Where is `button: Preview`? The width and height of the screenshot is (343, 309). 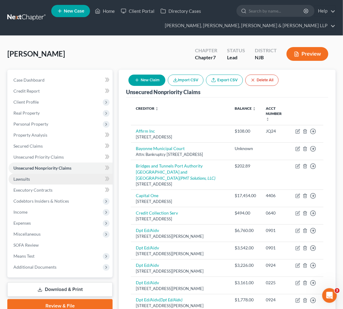
button: Preview is located at coordinates (307, 54).